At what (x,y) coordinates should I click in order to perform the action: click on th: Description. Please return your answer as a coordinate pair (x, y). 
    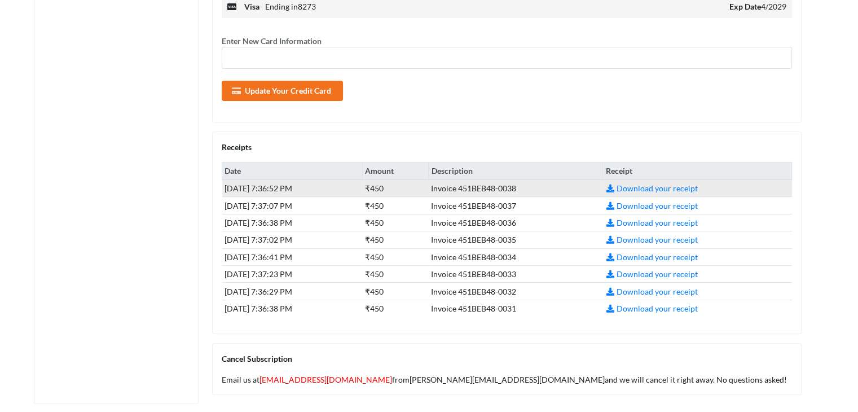
    Looking at the image, I should click on (516, 170).